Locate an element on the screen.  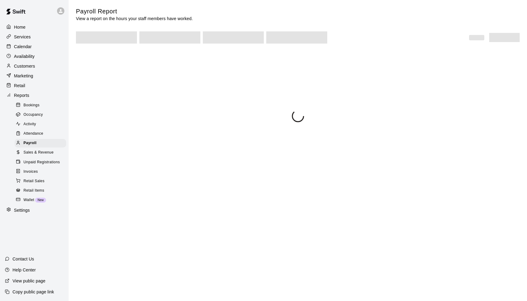
p: Settings is located at coordinates (22, 210).